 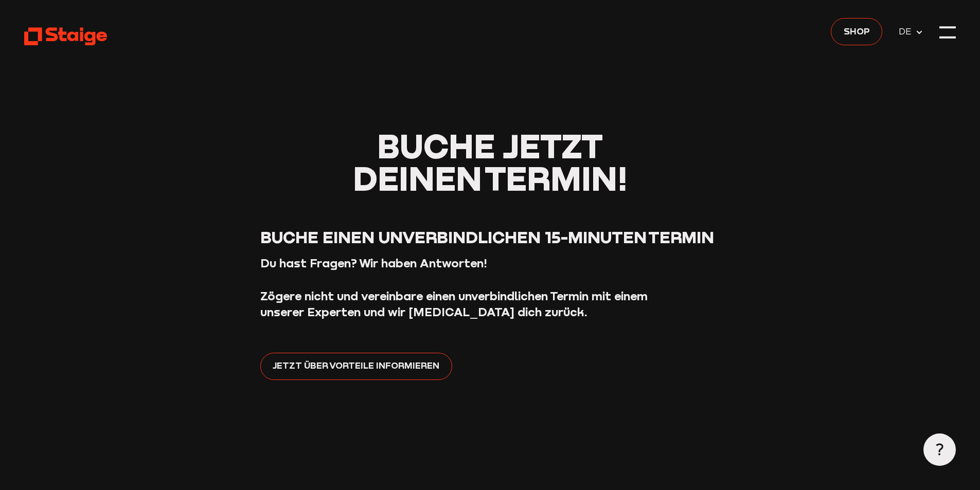 What do you see at coordinates (356, 366) in the screenshot?
I see `a: Jetzt über Vorteile informieren` at bounding box center [356, 366].